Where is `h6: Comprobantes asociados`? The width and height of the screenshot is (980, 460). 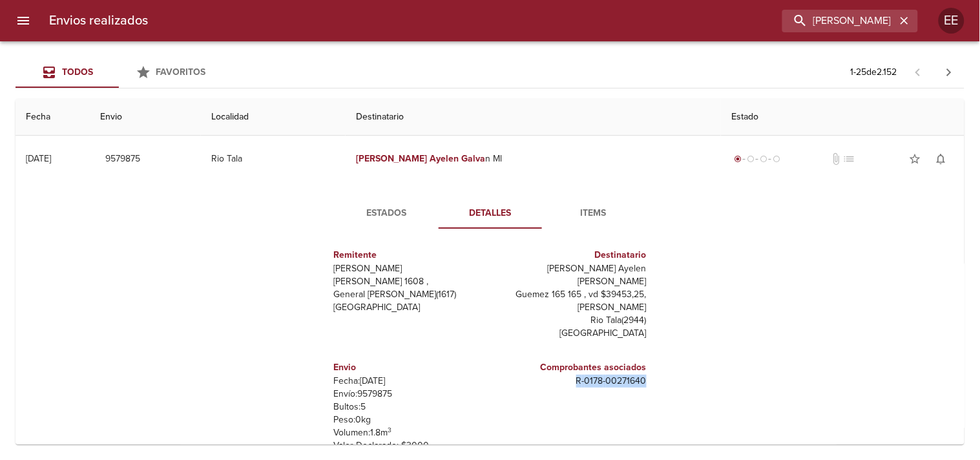 h6: Comprobantes asociados is located at coordinates (571, 368).